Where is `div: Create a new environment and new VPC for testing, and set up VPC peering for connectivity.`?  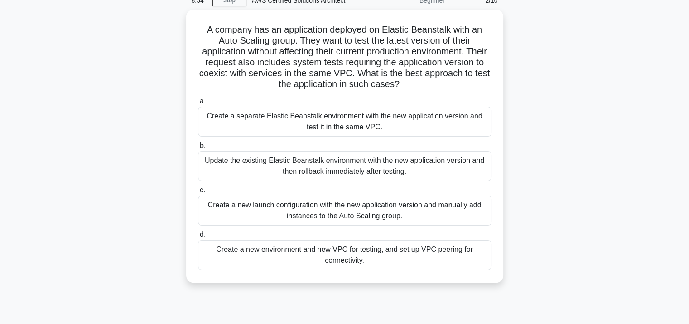 div: Create a new environment and new VPC for testing, and set up VPC peering for connectivity. is located at coordinates (345, 255).